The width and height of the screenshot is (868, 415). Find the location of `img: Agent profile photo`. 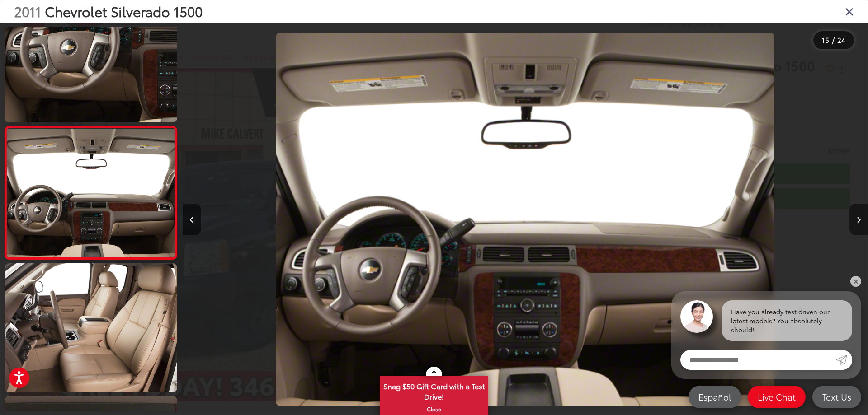

img: Agent profile photo is located at coordinates (696, 316).